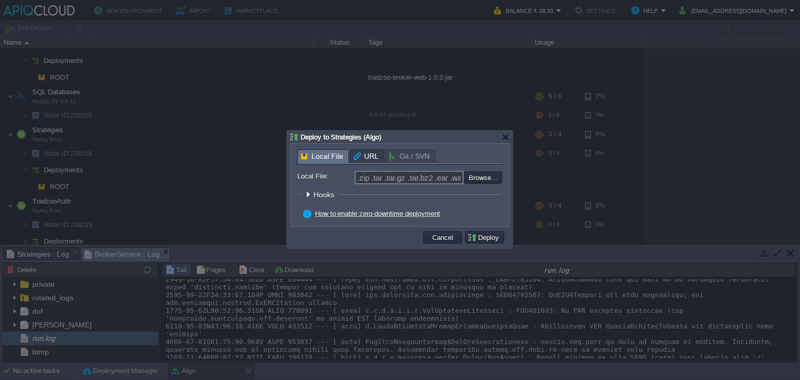  Describe the element at coordinates (322, 156) in the screenshot. I see `span: Local File` at that location.